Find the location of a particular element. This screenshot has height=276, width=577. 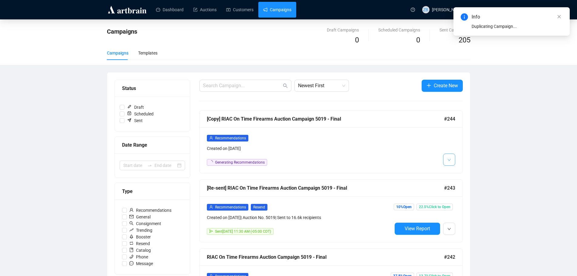

div: Draft Campaigns is located at coordinates (343, 30).